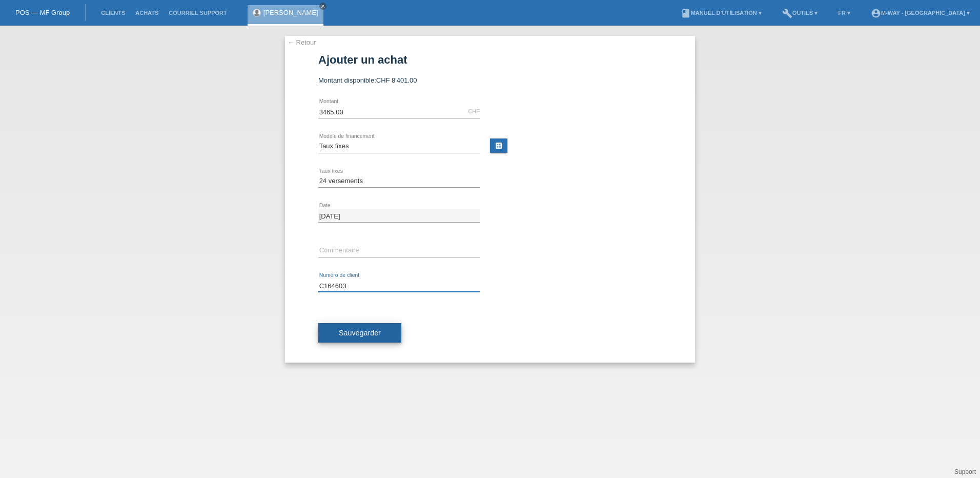 This screenshot has width=980, height=478. Describe the element at coordinates (686, 13) in the screenshot. I see `i: book` at that location.